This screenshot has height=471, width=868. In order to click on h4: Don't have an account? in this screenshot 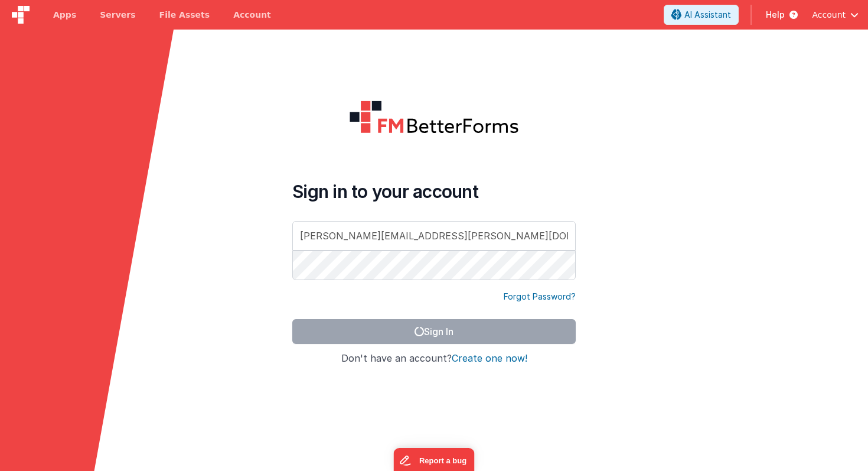, I will do `click(434, 358)`.